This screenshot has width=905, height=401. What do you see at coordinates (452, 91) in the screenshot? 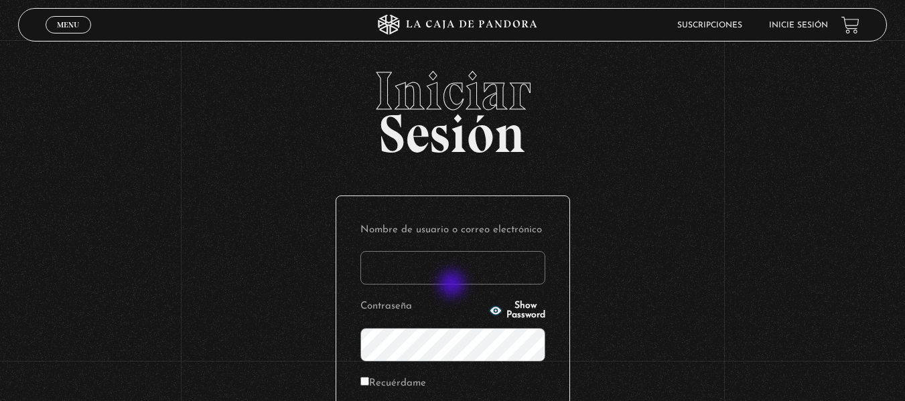
I see `span: Iniciar` at bounding box center [452, 91].